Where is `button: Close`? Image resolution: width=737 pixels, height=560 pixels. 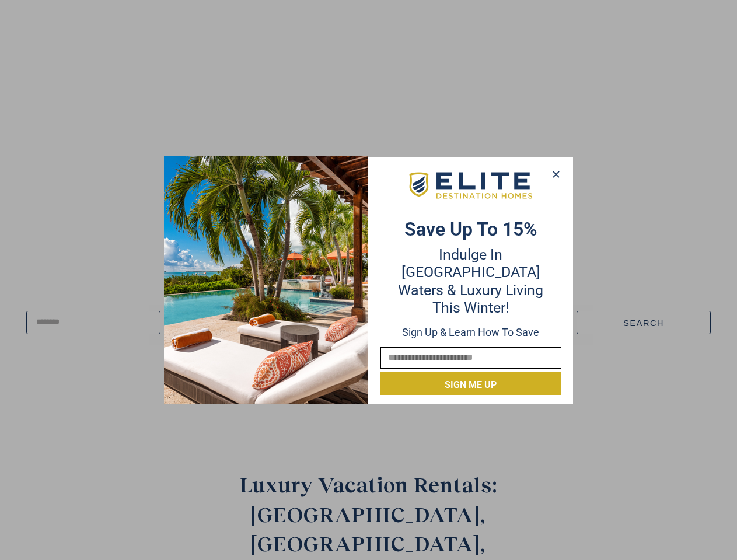
button: Close is located at coordinates (555, 174).